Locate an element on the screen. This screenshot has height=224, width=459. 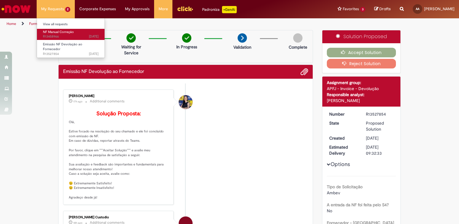
b: A entrada da NF foi feita pelo S4? is located at coordinates (358, 205).